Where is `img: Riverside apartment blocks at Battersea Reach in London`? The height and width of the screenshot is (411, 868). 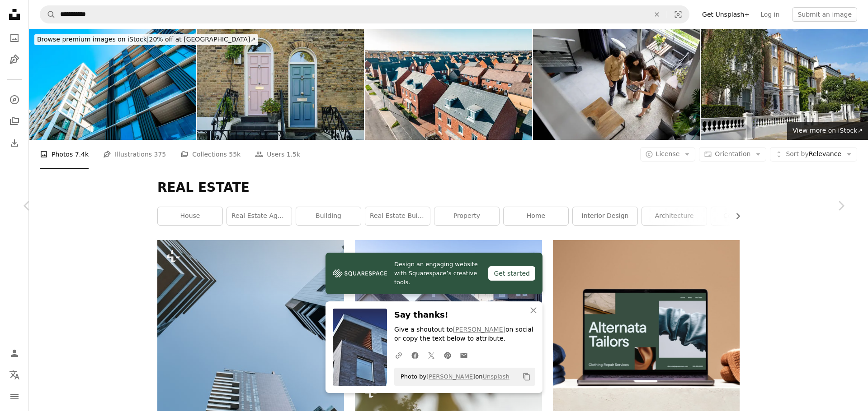 img: Riverside apartment blocks at Battersea Reach in London is located at coordinates (112, 85).